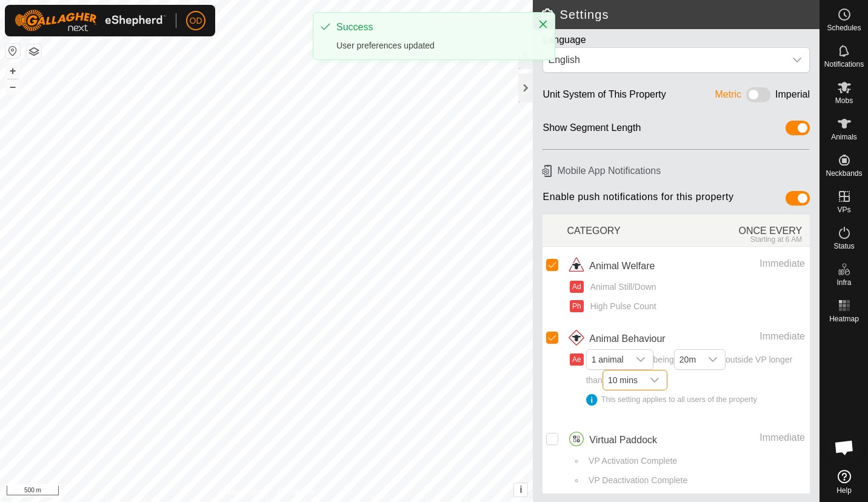  What do you see at coordinates (607, 360) in the screenshot?
I see `span: 1 animal` at bounding box center [607, 360].